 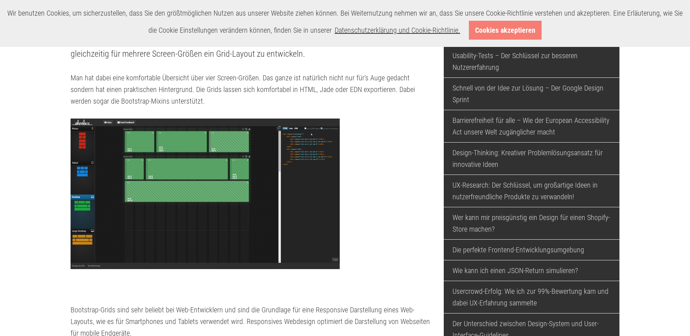 What do you see at coordinates (532, 191) in the screenshot?
I see `a: UX-Research: Der Schlüssel, um großartige Ideen in nutzerfreundliche Produkte zu verwandeln!` at bounding box center [532, 191].